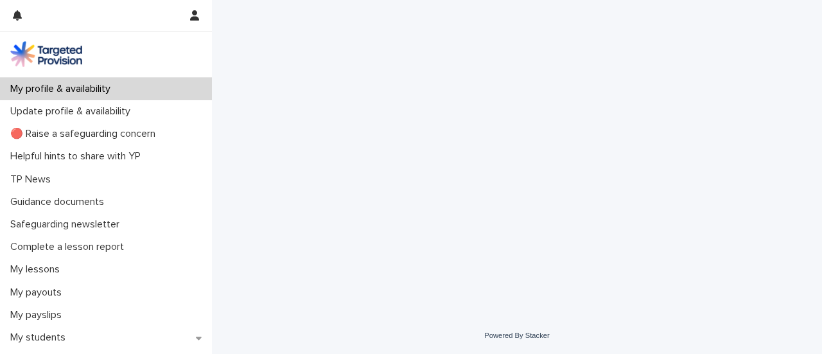 The width and height of the screenshot is (822, 354). Describe the element at coordinates (69, 246) in the screenshot. I see `p: Complete a lesson report` at that location.